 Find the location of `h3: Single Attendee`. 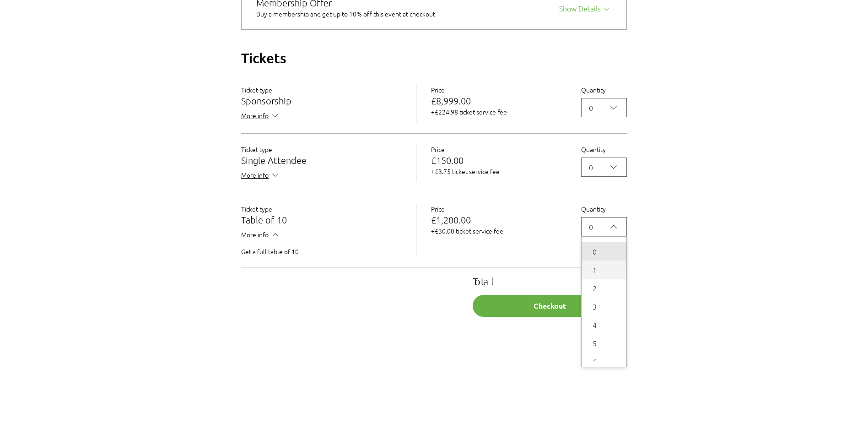

h3: Single Attendee is located at coordinates (321, 160).